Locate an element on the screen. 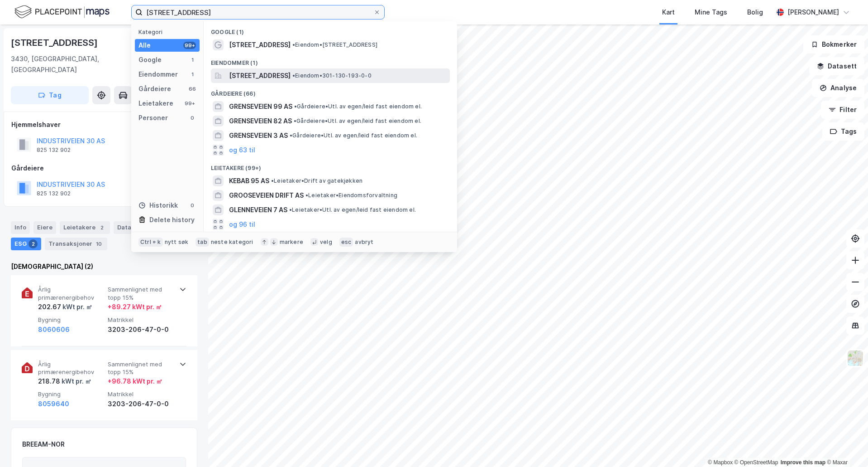 The image size is (868, 467). button: Bokmerker is located at coordinates (833, 45).